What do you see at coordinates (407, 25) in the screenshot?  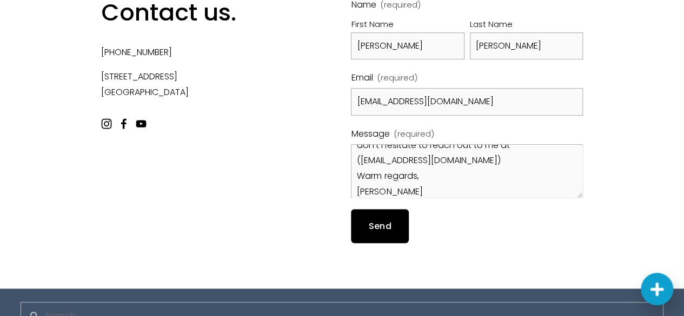 I see `div: First Name` at bounding box center [407, 25].